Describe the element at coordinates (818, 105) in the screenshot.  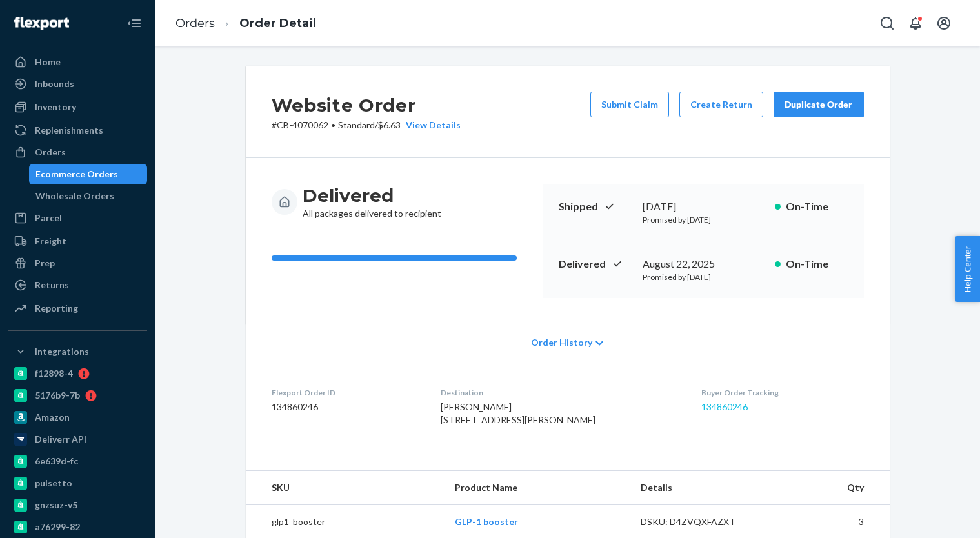
I see `div: Duplicate Order` at that location.